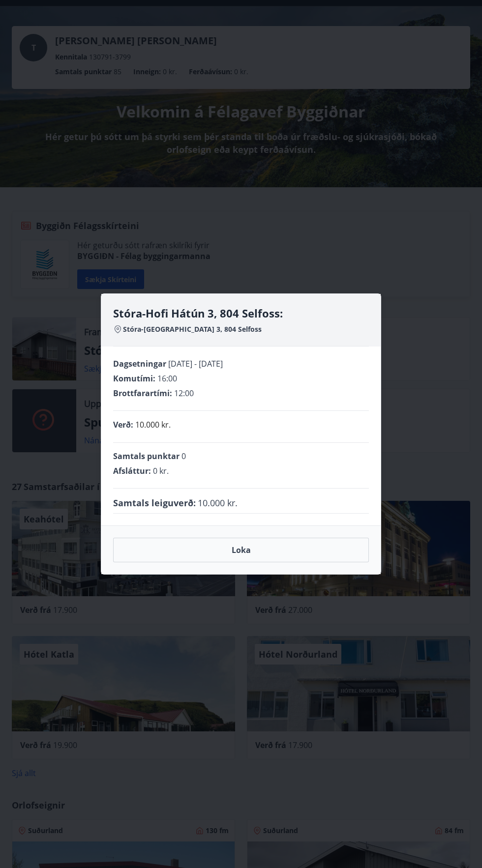 The height and width of the screenshot is (868, 482). I want to click on span: Komutími :, so click(134, 379).